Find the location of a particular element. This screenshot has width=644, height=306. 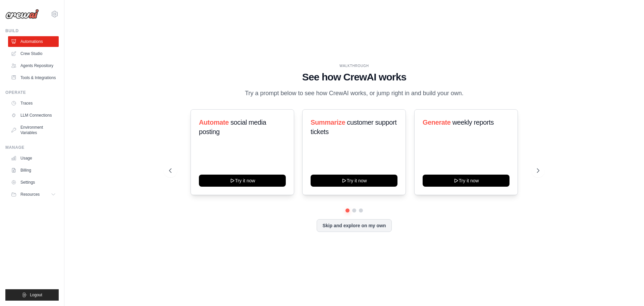

span: Summarize is located at coordinates (328, 122).